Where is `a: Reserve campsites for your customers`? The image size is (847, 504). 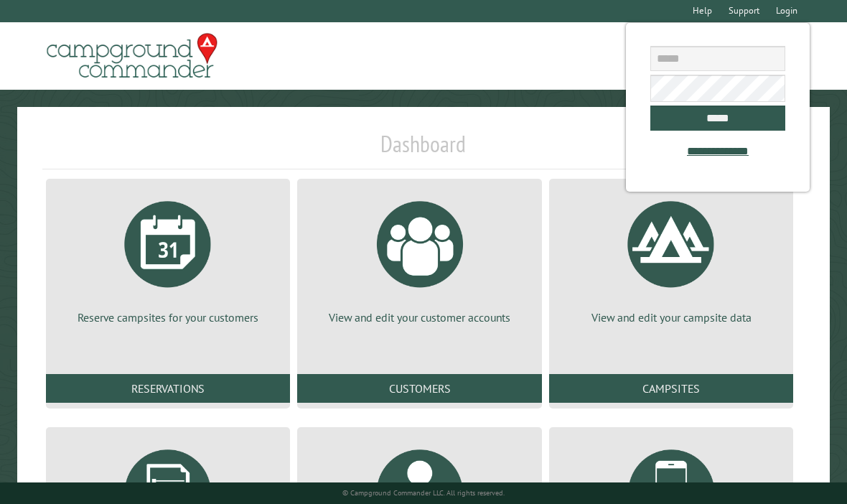
a: Reserve campsites for your customers is located at coordinates (168, 258).